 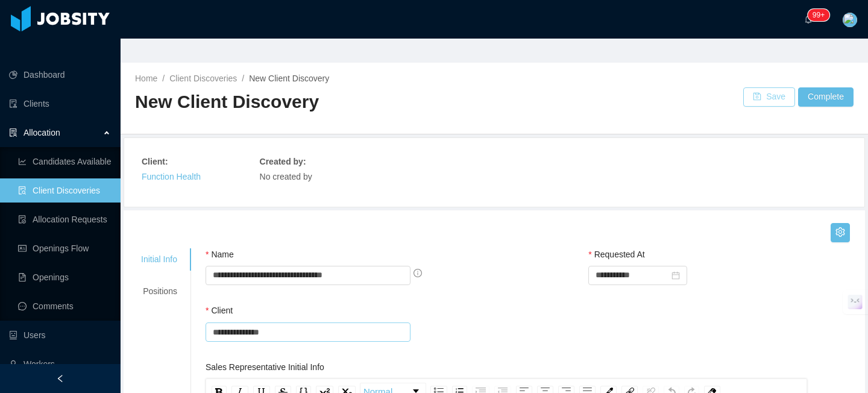 I want to click on a: icon: idcardOpenings Flow, so click(x=64, y=249).